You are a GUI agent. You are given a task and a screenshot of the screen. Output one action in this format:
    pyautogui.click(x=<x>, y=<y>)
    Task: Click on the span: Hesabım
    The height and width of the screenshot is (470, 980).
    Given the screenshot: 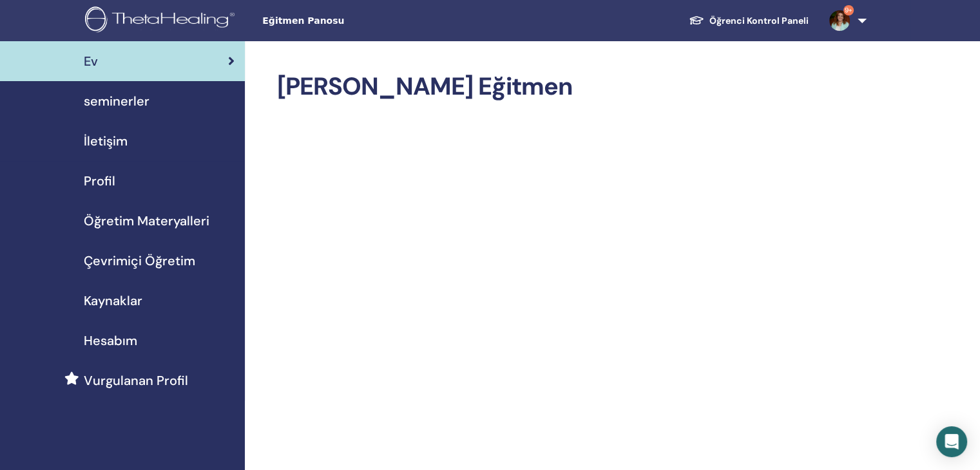 What is the action you would take?
    pyautogui.click(x=110, y=341)
    